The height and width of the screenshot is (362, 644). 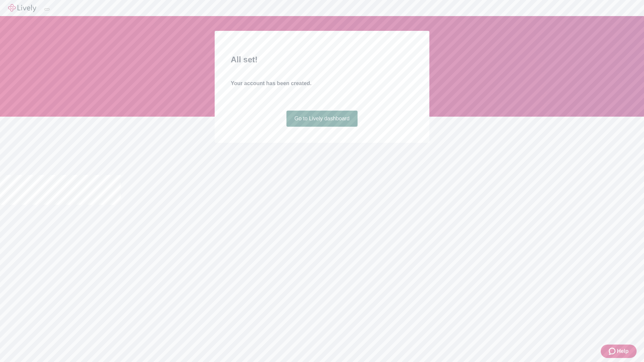 I want to click on h2: All set!, so click(x=322, y=60).